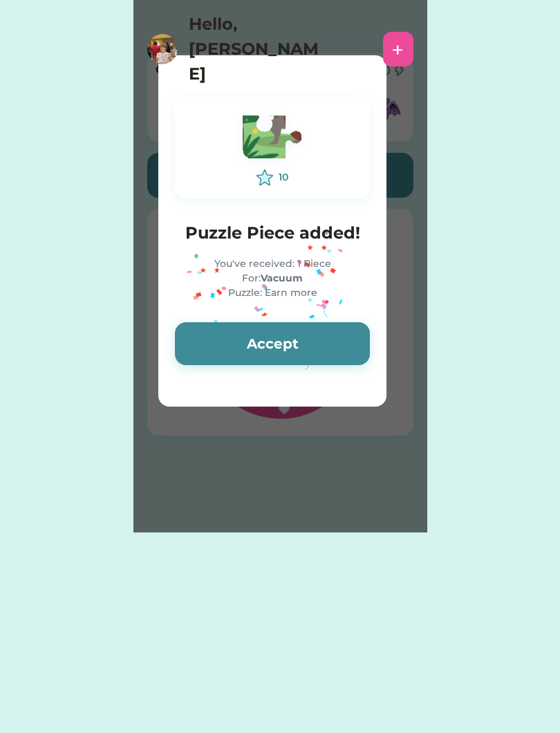 The height and width of the screenshot is (733, 560). Describe the element at coordinates (273, 139) in the screenshot. I see `img: Vector.svg` at that location.